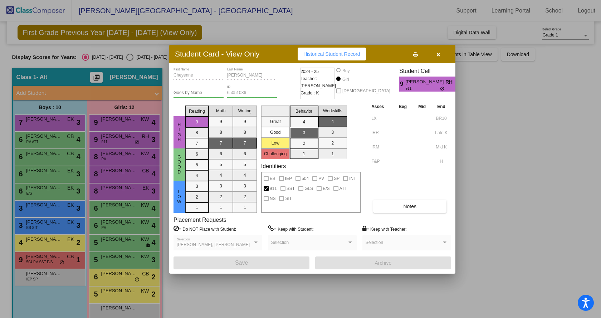 The width and height of the screenshot is (601, 318). I want to click on label: = Keep with Teacher:, so click(385, 229).